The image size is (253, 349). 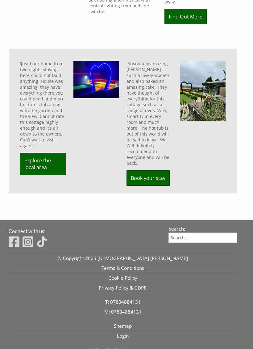 I want to click on a: Privacy Policy & GDPR, so click(x=123, y=288).